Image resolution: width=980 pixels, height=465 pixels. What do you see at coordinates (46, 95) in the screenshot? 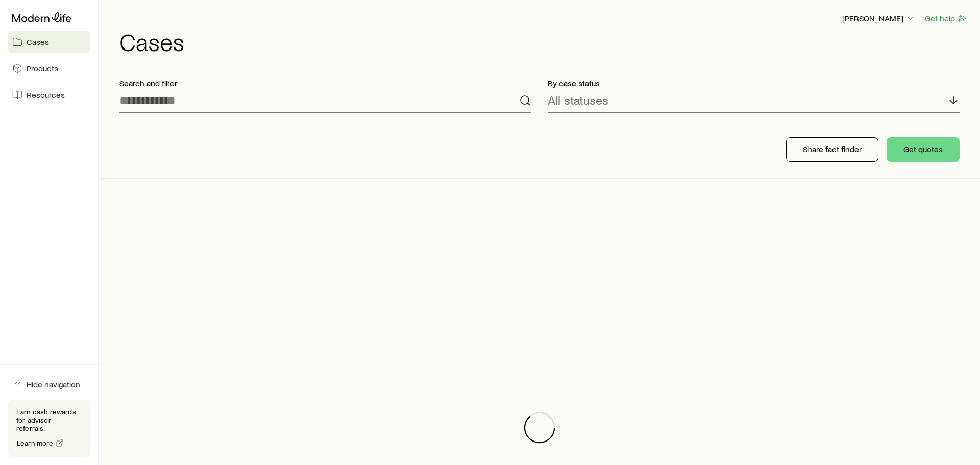
I see `span: Resources` at bounding box center [46, 95].